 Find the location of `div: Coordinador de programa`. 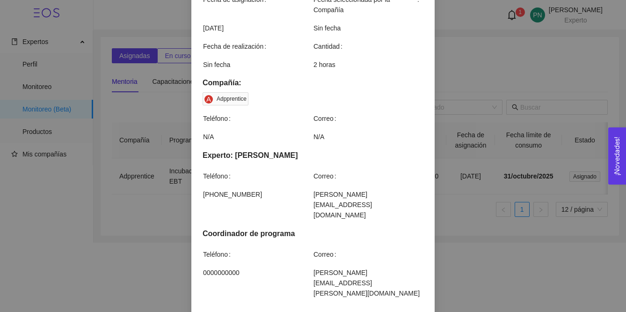

div: Coordinador de programa is located at coordinates (313, 233).